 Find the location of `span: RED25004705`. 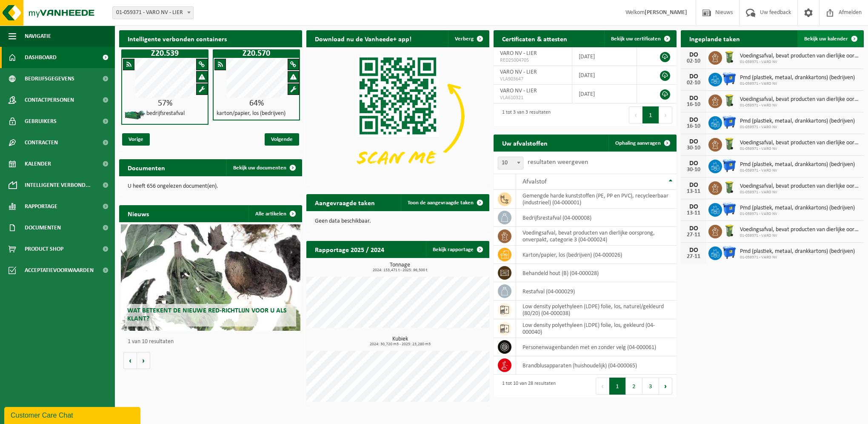

span: RED25004705 is located at coordinates (533, 61).